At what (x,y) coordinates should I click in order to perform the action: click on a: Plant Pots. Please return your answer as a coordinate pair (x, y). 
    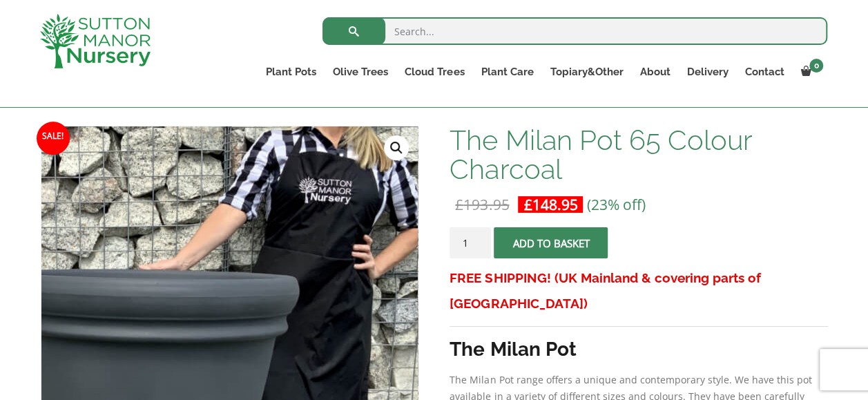
    Looking at the image, I should click on (291, 72).